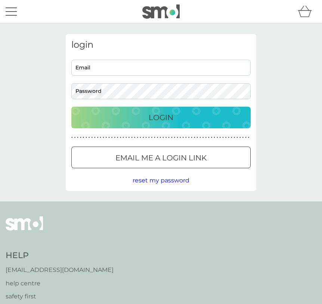 The height and width of the screenshot is (304, 322). I want to click on h4: Help, so click(59, 256).